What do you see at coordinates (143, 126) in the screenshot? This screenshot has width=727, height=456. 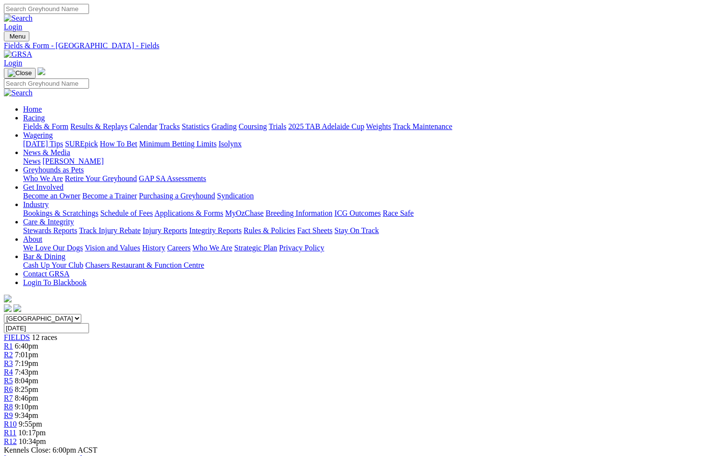 I see `a: Calendar` at bounding box center [143, 126].